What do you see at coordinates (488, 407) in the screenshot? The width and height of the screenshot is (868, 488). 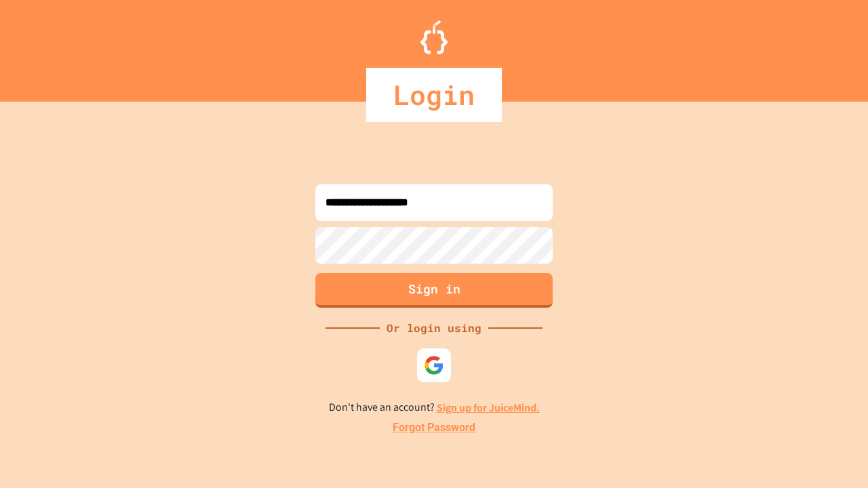 I see `a: Sign up for JuiceMind.` at bounding box center [488, 407].